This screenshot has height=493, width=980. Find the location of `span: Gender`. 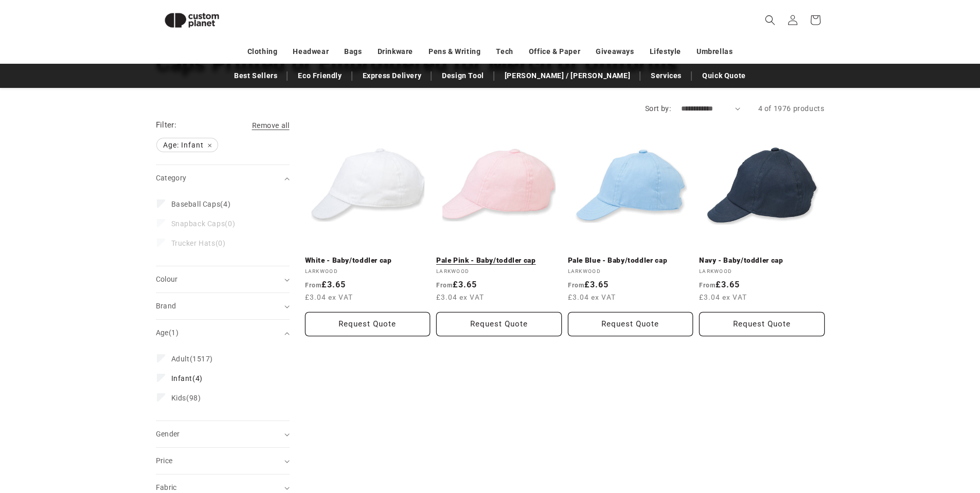

span: Gender is located at coordinates (167, 434).